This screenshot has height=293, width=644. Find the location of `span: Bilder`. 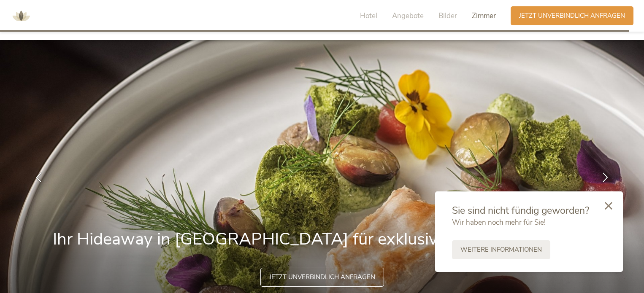

span: Bilder is located at coordinates (448, 16).